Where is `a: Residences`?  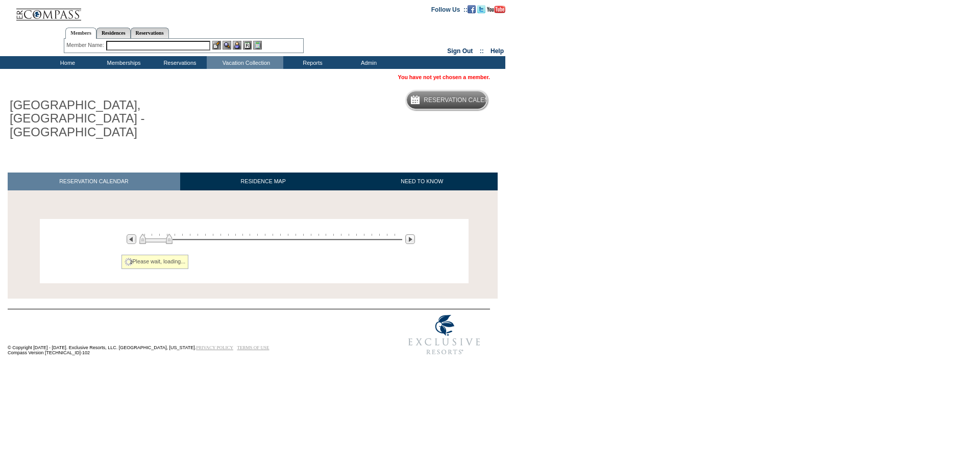 a: Residences is located at coordinates (113, 33).